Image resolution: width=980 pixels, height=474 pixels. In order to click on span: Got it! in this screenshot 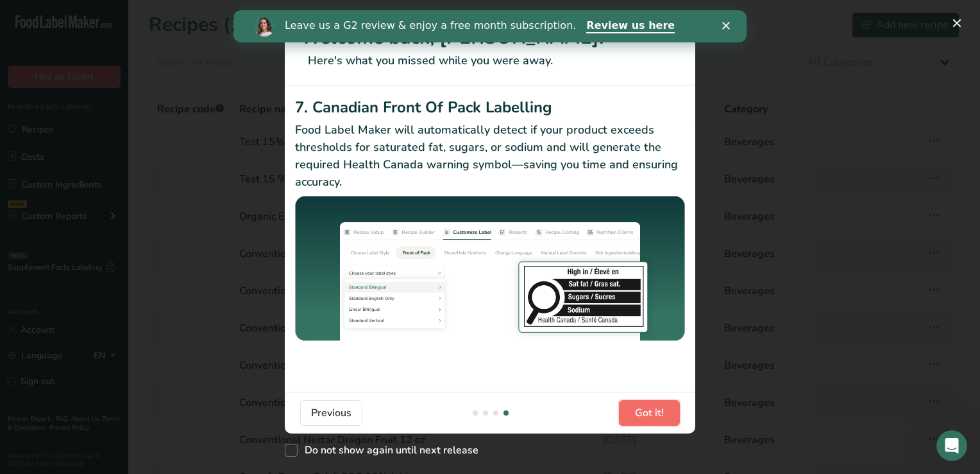, I will do `click(649, 412)`.